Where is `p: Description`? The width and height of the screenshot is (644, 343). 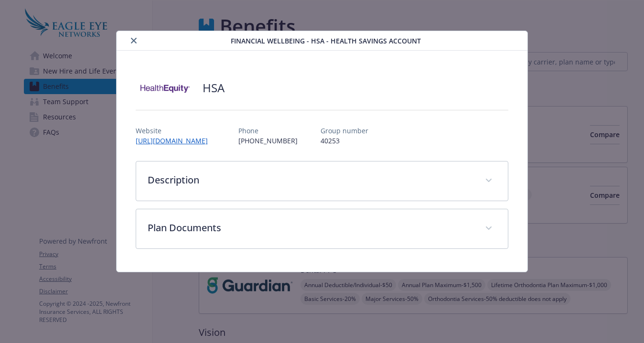
p: Description is located at coordinates (310, 180).